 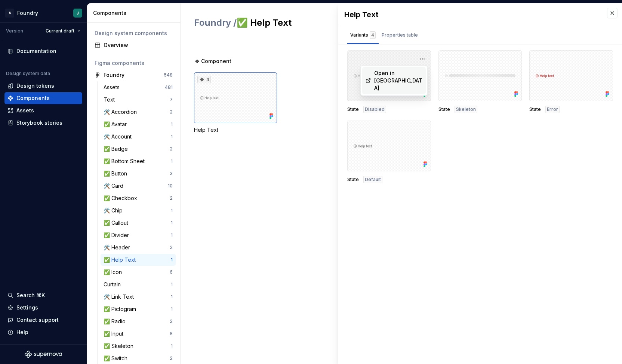 What do you see at coordinates (118, 248) in the screenshot?
I see `div: 🛠️ Header` at bounding box center [118, 248].